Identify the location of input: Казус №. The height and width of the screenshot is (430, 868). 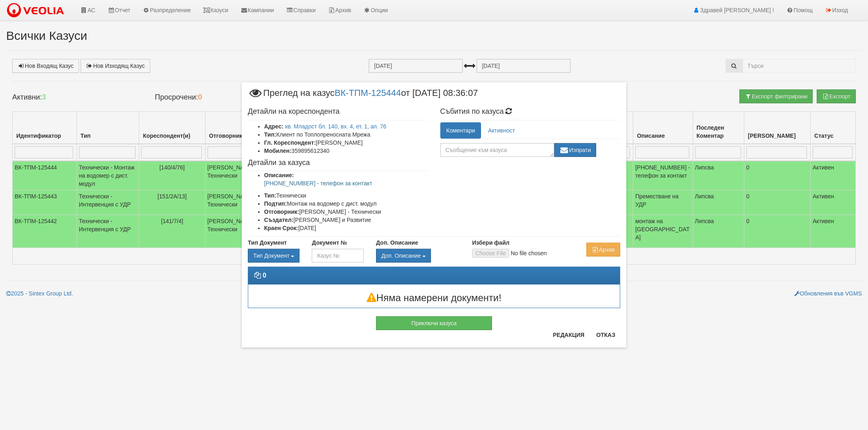
(337, 255).